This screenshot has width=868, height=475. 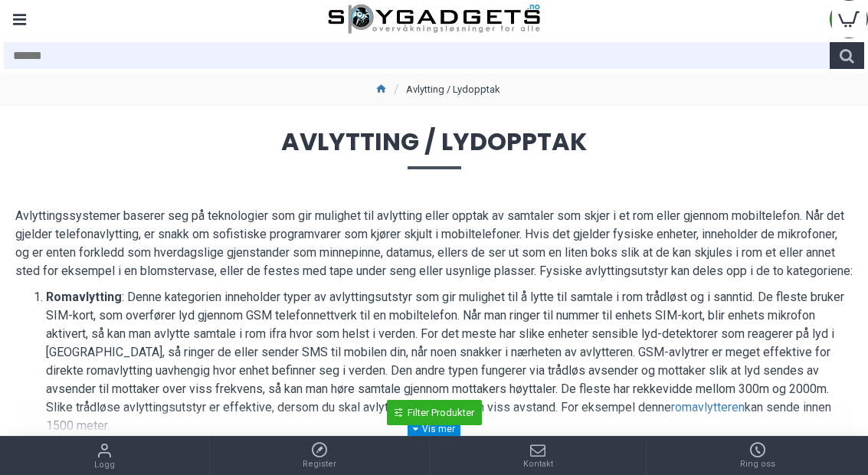 What do you see at coordinates (537, 464) in the screenshot?
I see `span: Kontakt` at bounding box center [537, 464].